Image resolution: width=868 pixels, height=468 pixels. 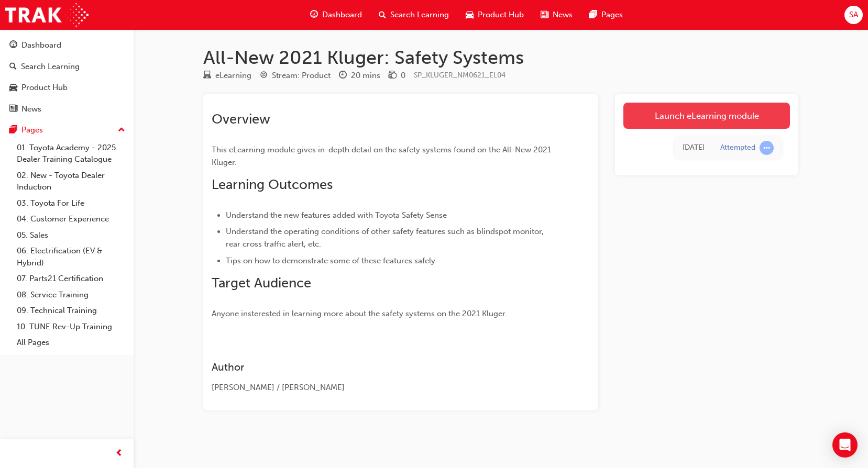 I want to click on span: Search Learning, so click(x=419, y=15).